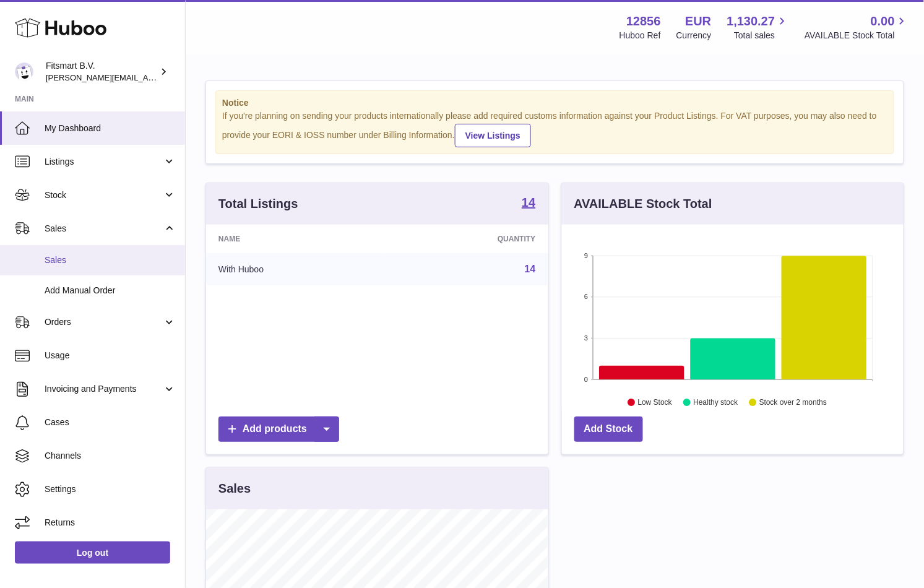  I want to click on span: Invoicing and Payments, so click(103, 389).